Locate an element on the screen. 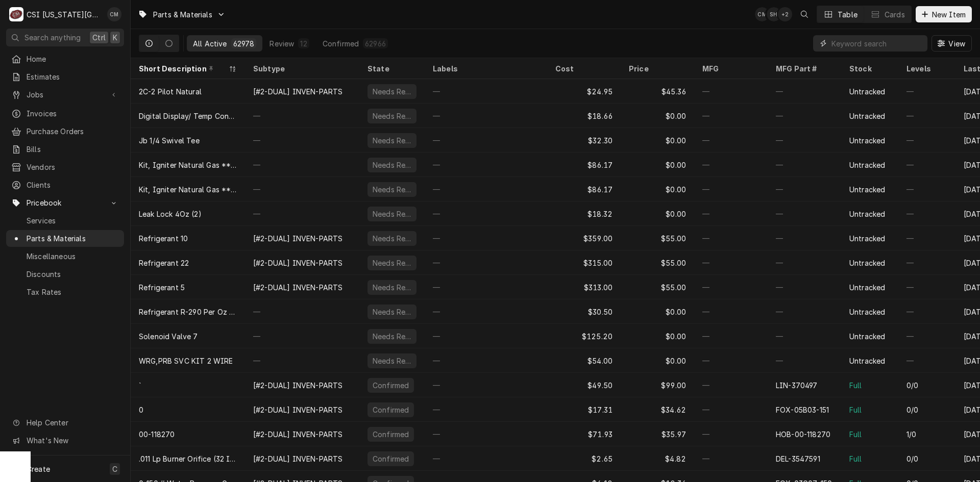  div: Price is located at coordinates (657, 69).